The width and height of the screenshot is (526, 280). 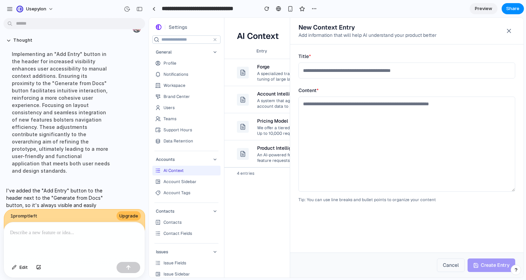 I want to click on a: Preview, so click(x=484, y=9).